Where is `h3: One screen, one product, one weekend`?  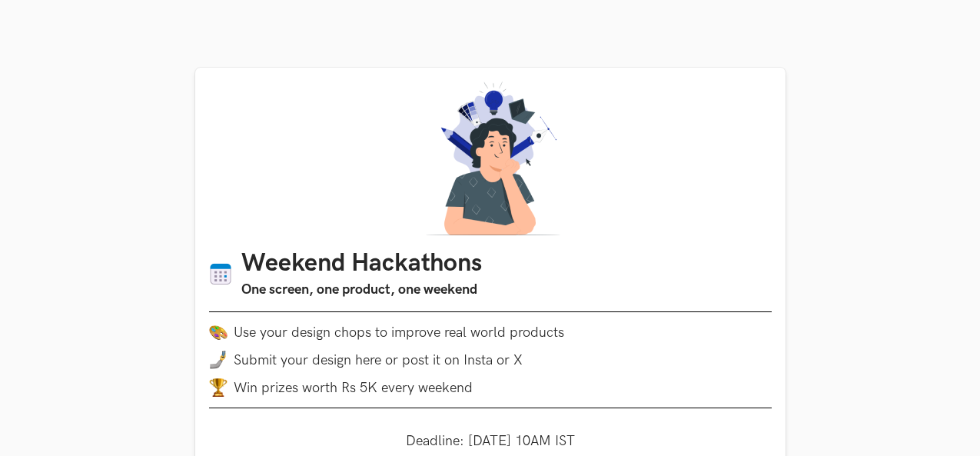 h3: One screen, one product, one weekend is located at coordinates (361, 290).